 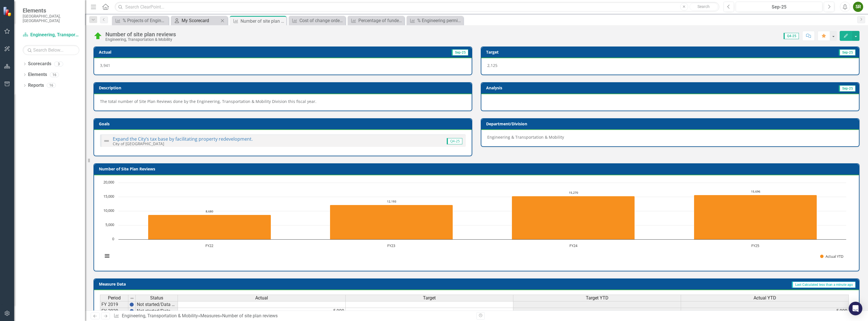 I want to click on a: Cost of change orders to be less than 5% of project construction, so click(x=317, y=20).